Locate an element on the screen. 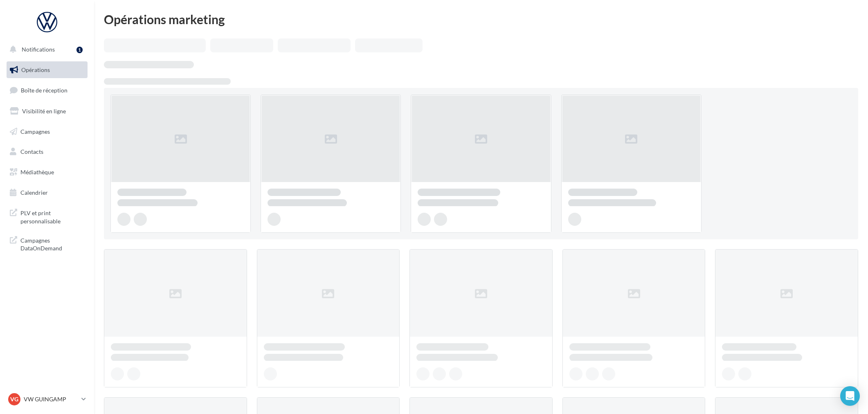 This screenshot has height=414, width=868. a: Campagnes DataOnDemand is located at coordinates (47, 244).